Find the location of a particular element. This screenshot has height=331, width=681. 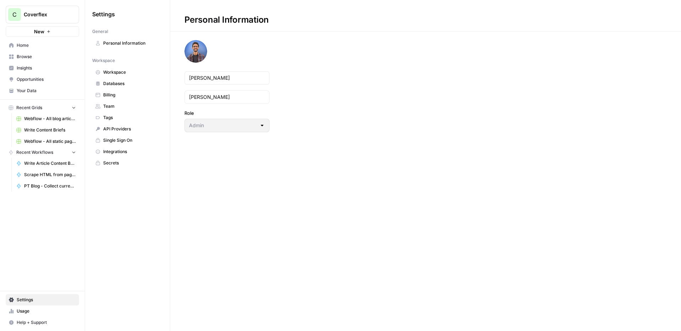

span: Billing is located at coordinates (131, 95).